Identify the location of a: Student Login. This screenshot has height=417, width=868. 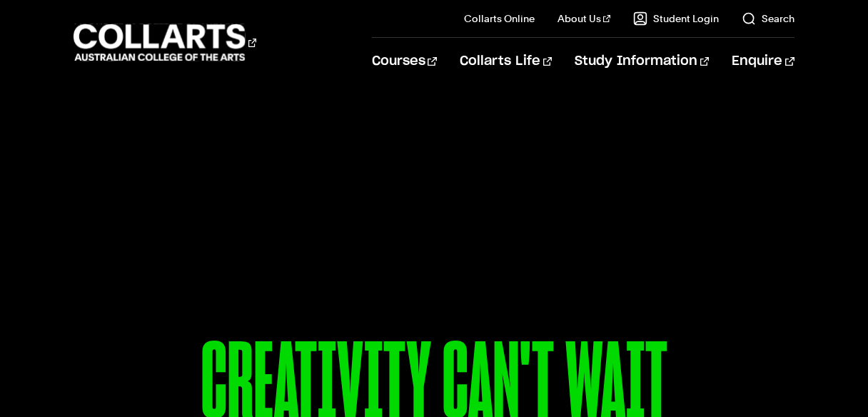
(676, 19).